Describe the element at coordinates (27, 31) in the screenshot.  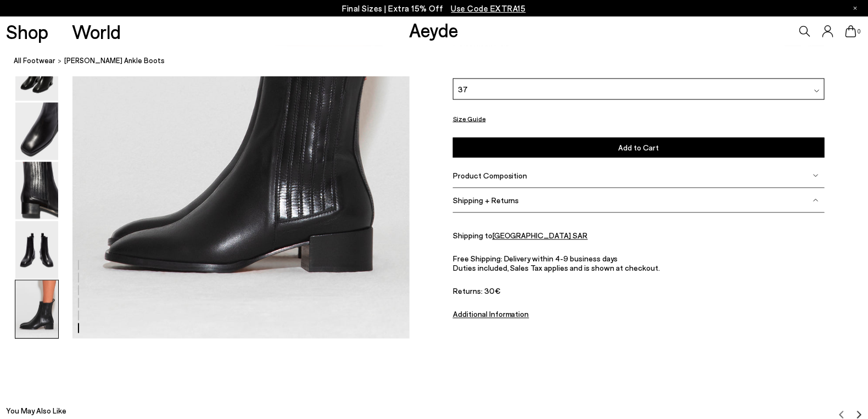
I see `a: Shop` at that location.